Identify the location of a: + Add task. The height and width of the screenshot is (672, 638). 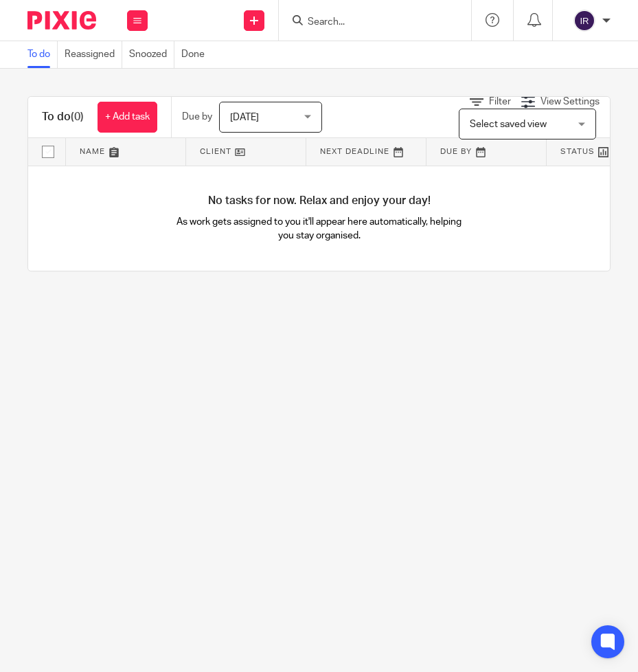
(127, 117).